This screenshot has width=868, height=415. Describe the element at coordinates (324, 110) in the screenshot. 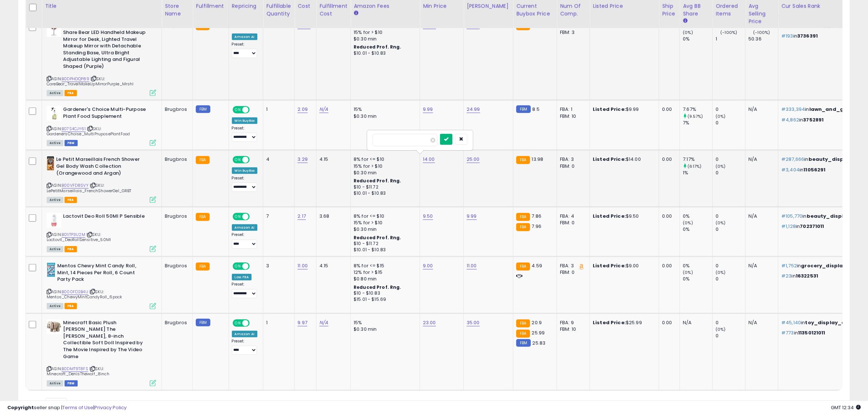

I see `a: N/A` at that location.